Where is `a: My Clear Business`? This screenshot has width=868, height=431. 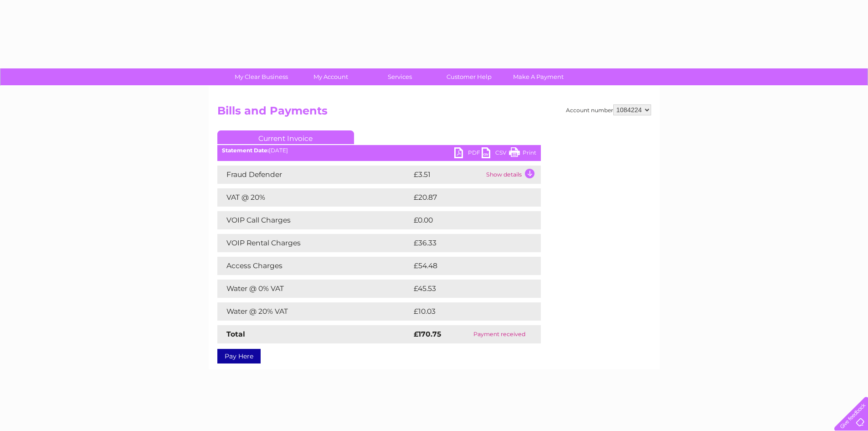
a: My Clear Business is located at coordinates (261, 77).